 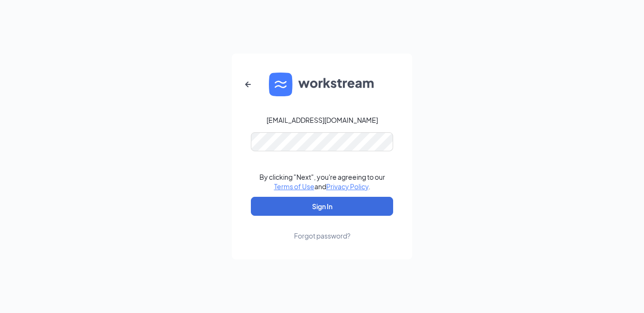 What do you see at coordinates (248, 85) in the screenshot?
I see `svg: ArrowLeftNew` at bounding box center [248, 85].